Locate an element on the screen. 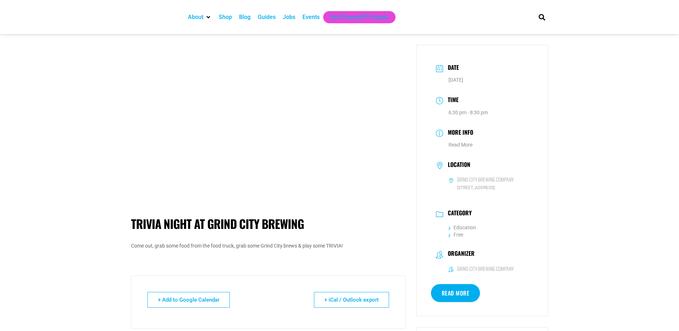  div: Guides is located at coordinates (267, 17).